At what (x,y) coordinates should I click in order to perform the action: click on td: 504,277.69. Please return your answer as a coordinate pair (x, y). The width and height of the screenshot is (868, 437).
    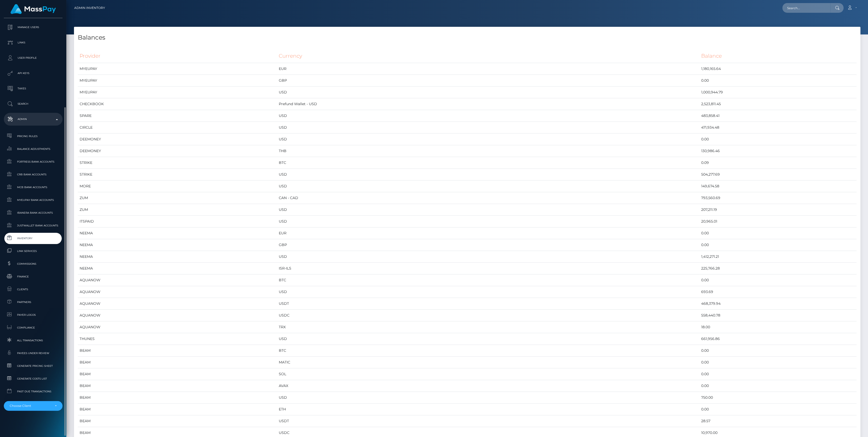
    Looking at the image, I should click on (778, 174).